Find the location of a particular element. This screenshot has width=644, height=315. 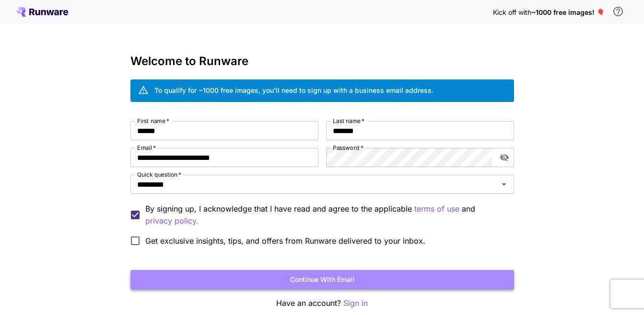

button: In order to qualify for free credit, you need to sign up with a business email address and click ... is located at coordinates (618, 12).